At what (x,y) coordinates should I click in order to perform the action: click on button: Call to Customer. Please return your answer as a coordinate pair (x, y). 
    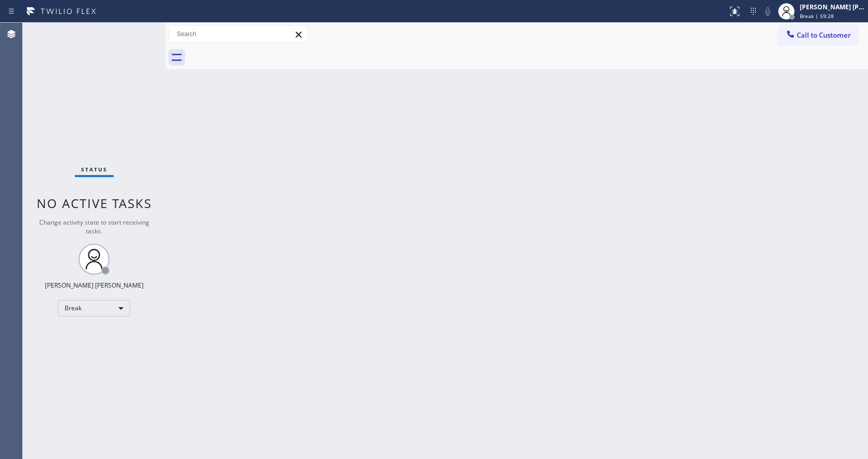
    Looking at the image, I should click on (818, 35).